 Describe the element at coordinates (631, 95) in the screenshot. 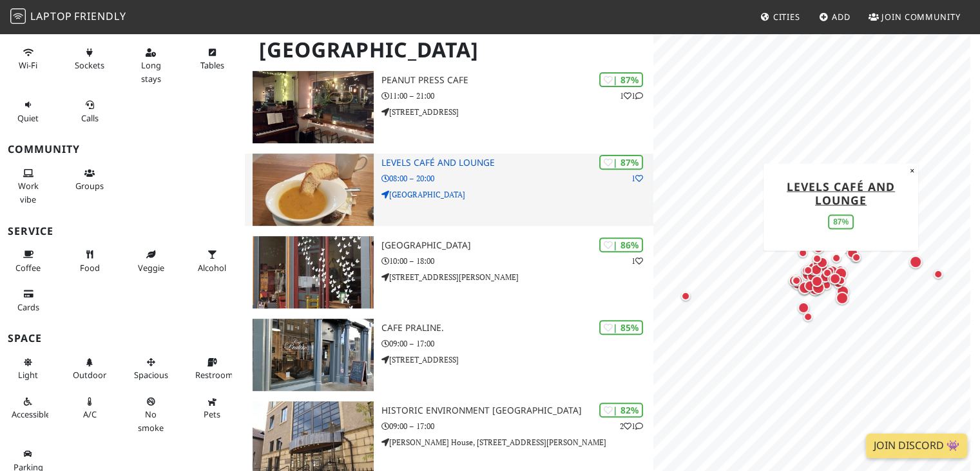

I see `p: 1 1` at that location.